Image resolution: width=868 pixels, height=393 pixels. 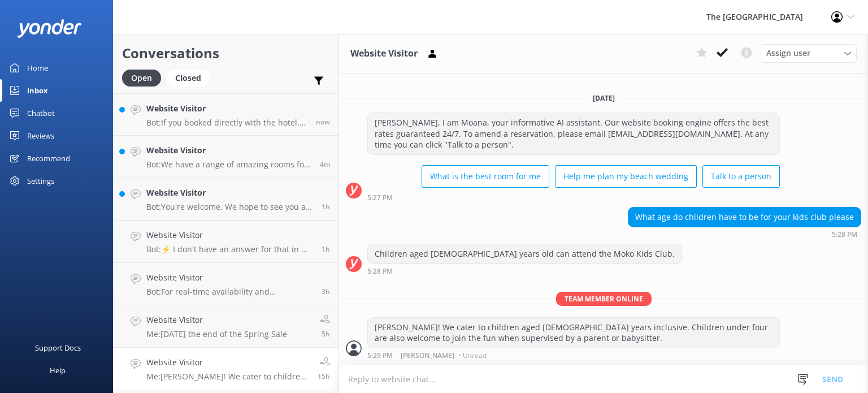 What do you see at coordinates (49, 28) in the screenshot?
I see `img: yonder-white-logo.png` at bounding box center [49, 28].